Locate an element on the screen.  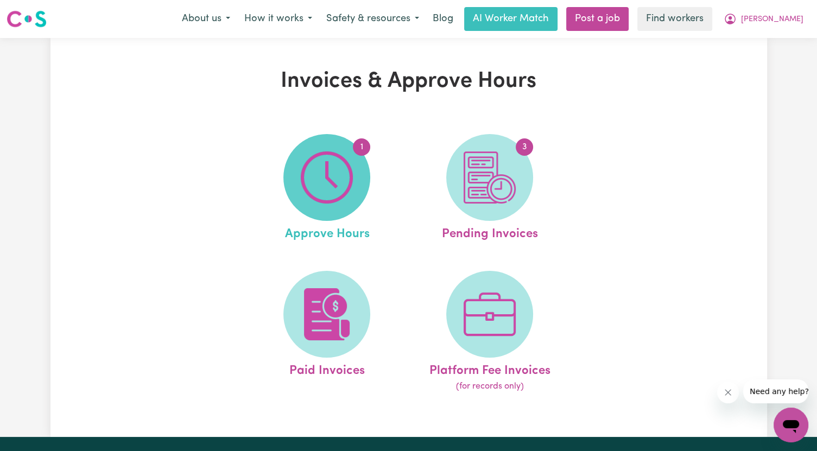
a: AI Worker Match is located at coordinates (511, 19).